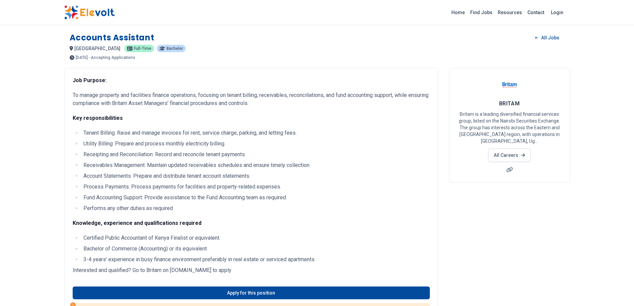 The image size is (634, 306). I want to click on li: Process Payments: Process payments for facilities and property-related expenses., so click(256, 187).